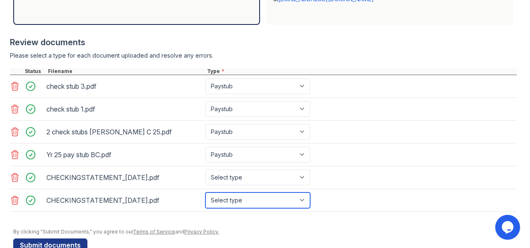 The width and height of the screenshot is (530, 248). Describe the element at coordinates (264, 42) in the screenshot. I see `div: Review documents` at that location.